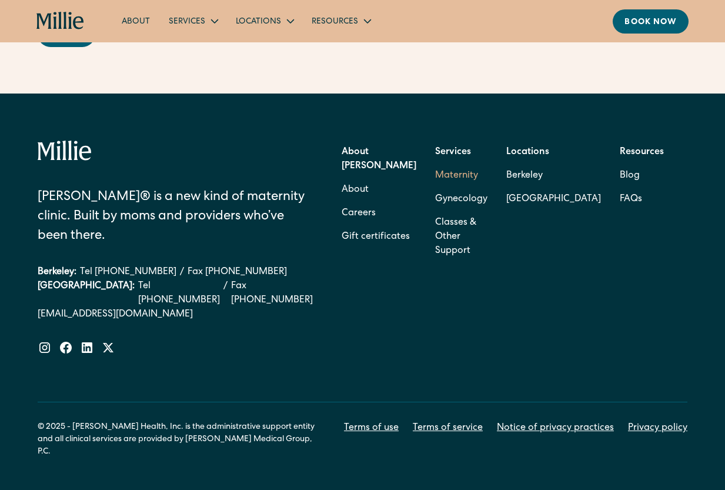 Image resolution: width=725 pixels, height=490 pixels. Describe the element at coordinates (650, 21) in the screenshot. I see `a: Book now` at that location.